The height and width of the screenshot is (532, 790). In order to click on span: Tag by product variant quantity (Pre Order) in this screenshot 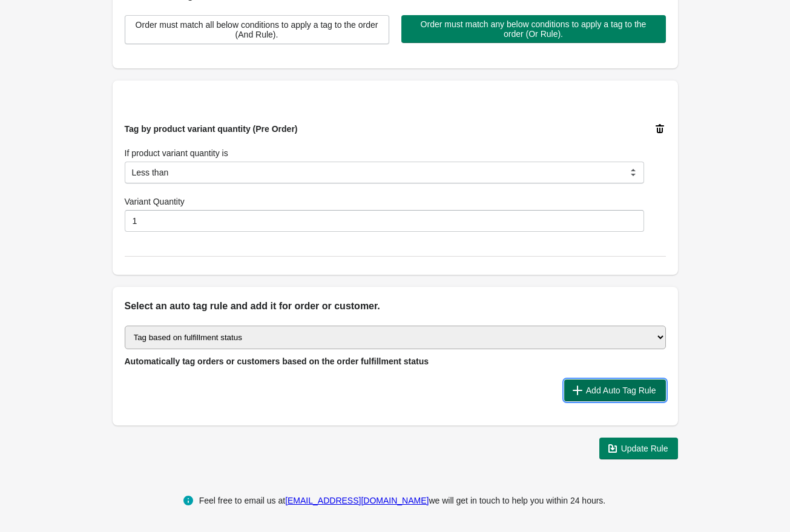, I will do `click(211, 129)`.